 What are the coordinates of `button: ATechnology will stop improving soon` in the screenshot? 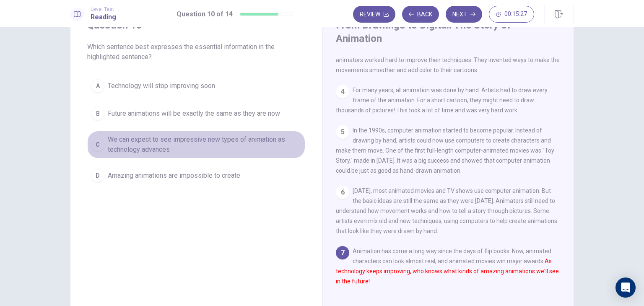 It's located at (196, 86).